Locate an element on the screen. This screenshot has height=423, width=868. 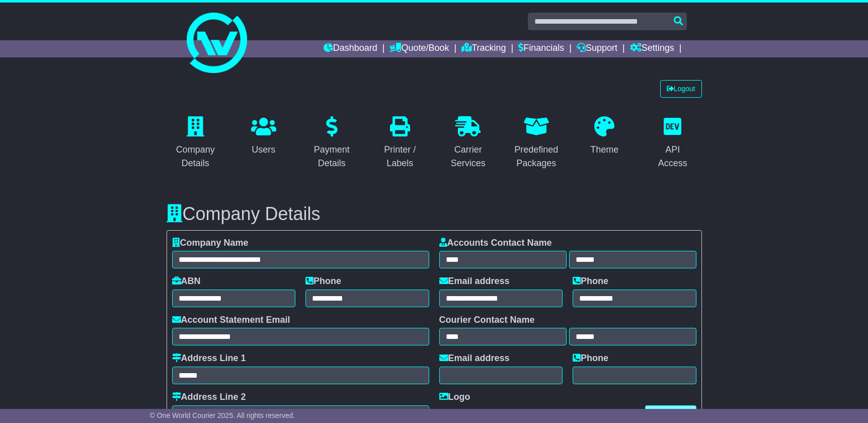
a: Printer / Labels is located at coordinates (400, 143).